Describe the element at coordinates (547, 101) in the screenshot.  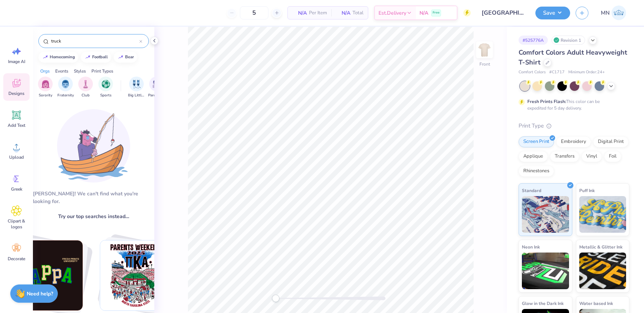
I see `strong: Fresh Prints Flash:` at that location.